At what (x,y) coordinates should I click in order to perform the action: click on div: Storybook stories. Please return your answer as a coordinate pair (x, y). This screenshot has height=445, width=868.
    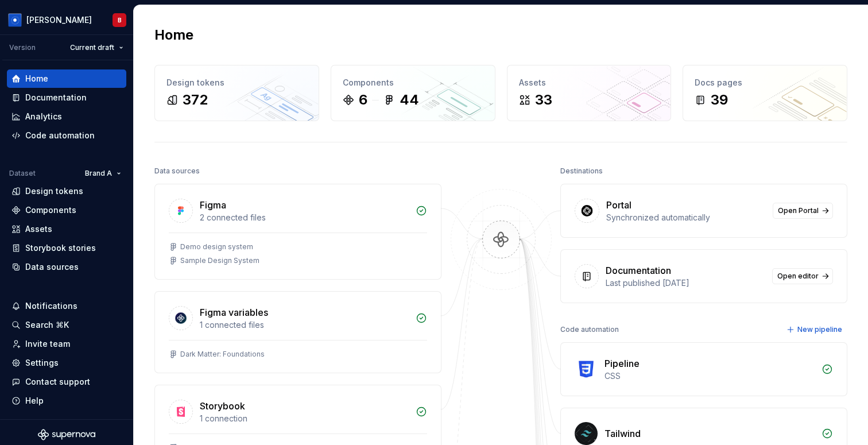
    Looking at the image, I should click on (60, 248).